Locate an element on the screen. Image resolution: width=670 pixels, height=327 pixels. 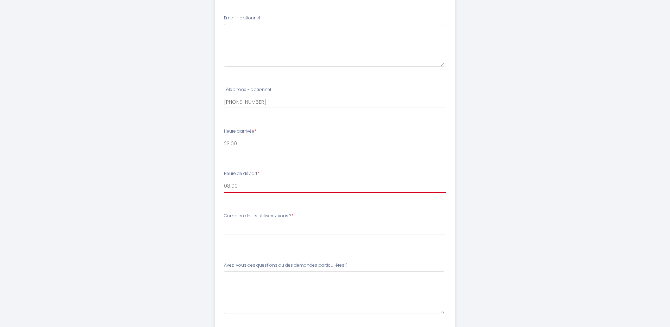
label: Téléphone - optionnel is located at coordinates (248, 89).